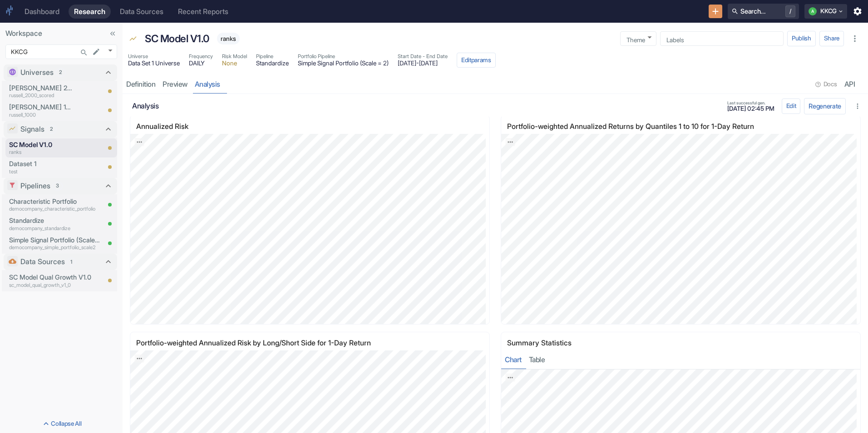  Describe the element at coordinates (513, 360) in the screenshot. I see `button: Chart` at that location.